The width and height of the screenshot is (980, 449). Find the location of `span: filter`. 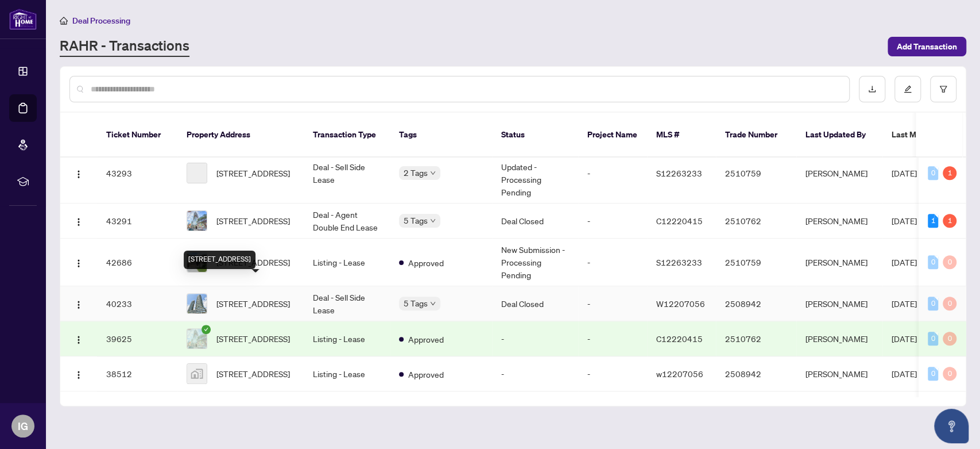

span: filter is located at coordinates (944, 89).